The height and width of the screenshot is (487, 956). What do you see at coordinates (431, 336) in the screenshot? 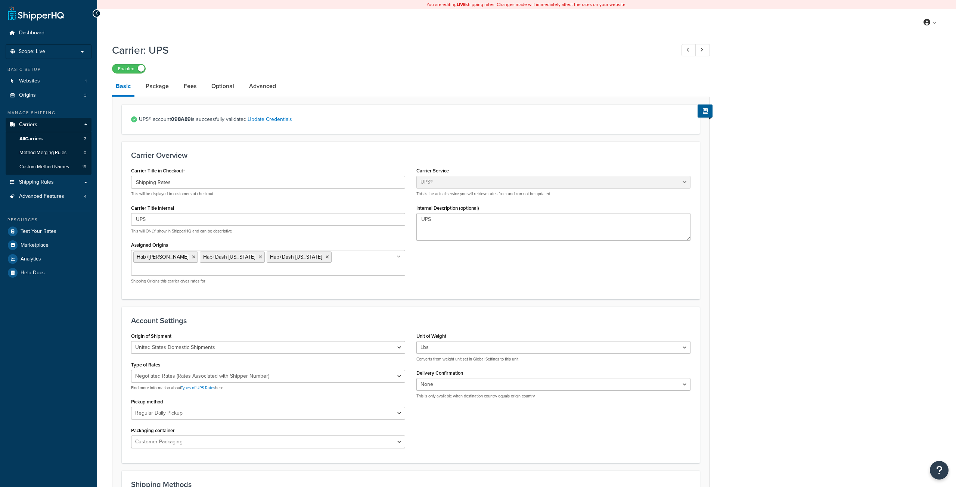
I see `label: Unit of Weight` at bounding box center [431, 336].